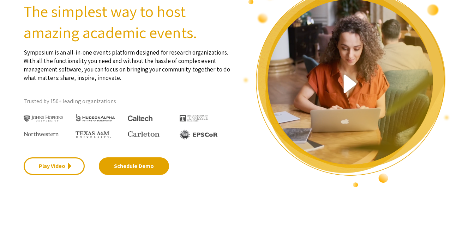 The image size is (474, 226). Describe the element at coordinates (128, 22) in the screenshot. I see `h2: The simplest way to host amazing academic events.` at that location.